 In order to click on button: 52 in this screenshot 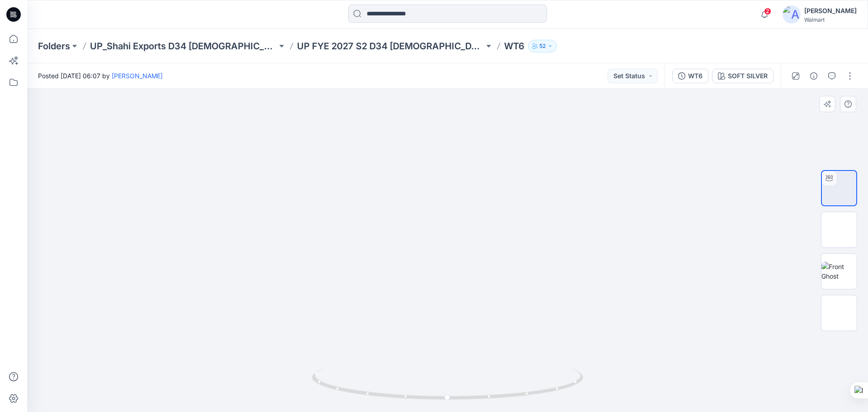, I will do `click(542, 46)`.